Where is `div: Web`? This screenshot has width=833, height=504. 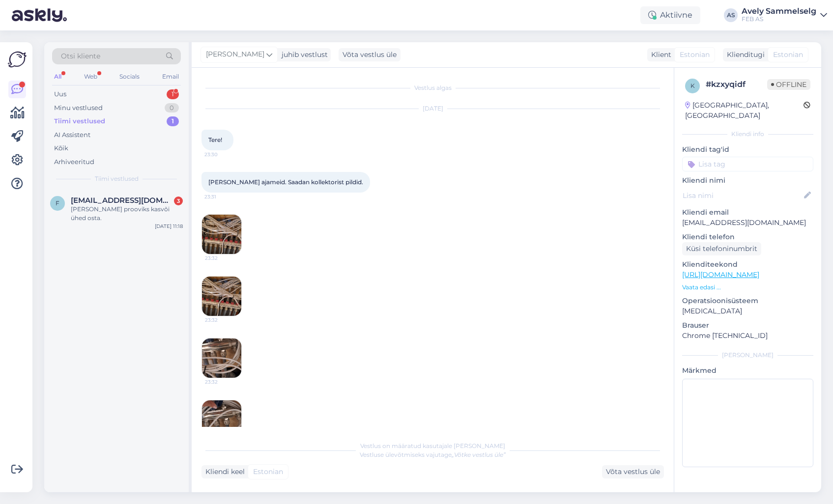
div: Web is located at coordinates (91, 77).